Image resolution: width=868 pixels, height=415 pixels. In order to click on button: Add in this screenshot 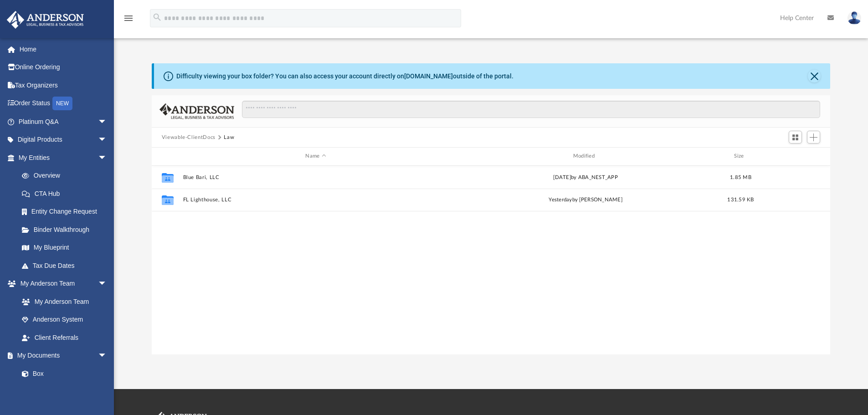, I will do `click(813, 137)`.